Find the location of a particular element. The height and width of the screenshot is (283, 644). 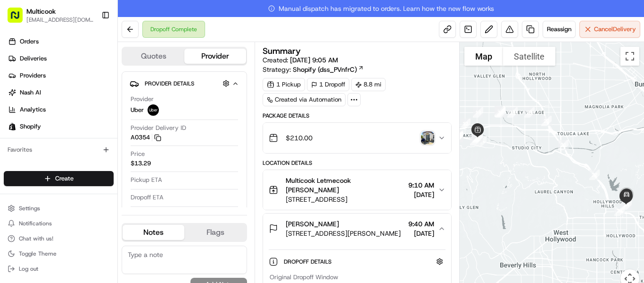

span: Dropoff Details is located at coordinates (308, 261).